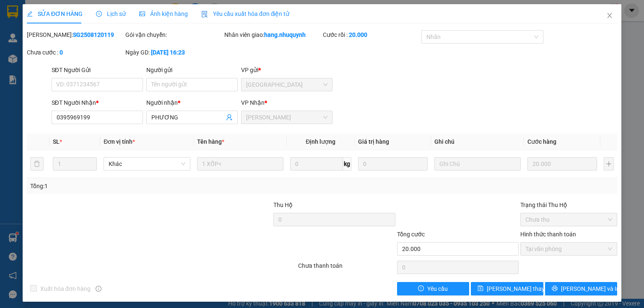 This screenshot has height=308, width=644. Describe the element at coordinates (568, 205) in the screenshot. I see `div: Trạng thái Thu Hộ` at that location.